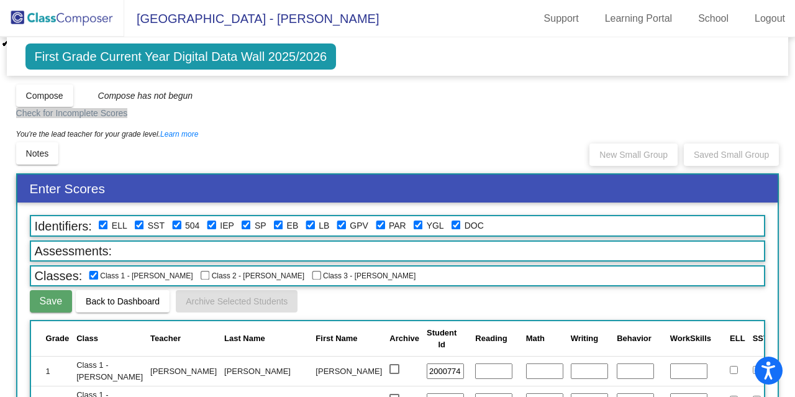 The image size is (795, 397). Describe the element at coordinates (359, 226) in the screenshot. I see `label: Good Parent Volunteer` at that location.